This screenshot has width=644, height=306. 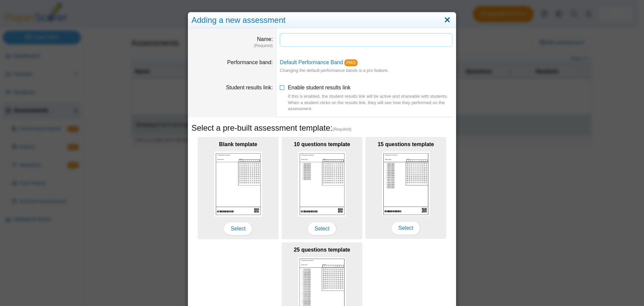 I want to click on div: Adding a new assessment, so click(x=322, y=20).